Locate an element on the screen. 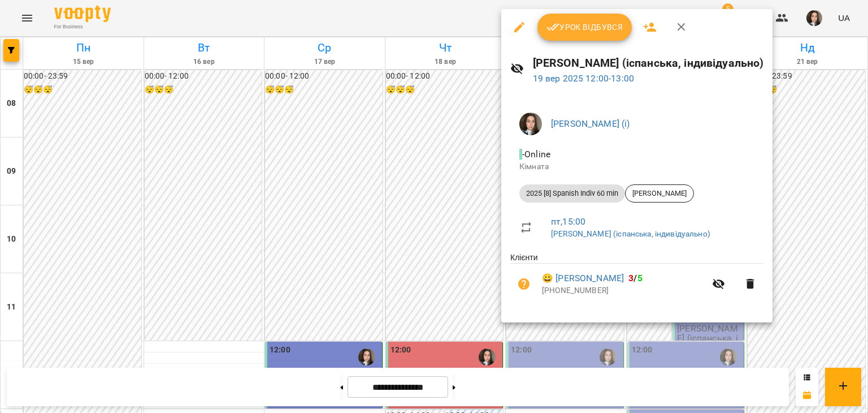  span: 2025 [8] Spanish Indiv 60 min is located at coordinates (572, 193).